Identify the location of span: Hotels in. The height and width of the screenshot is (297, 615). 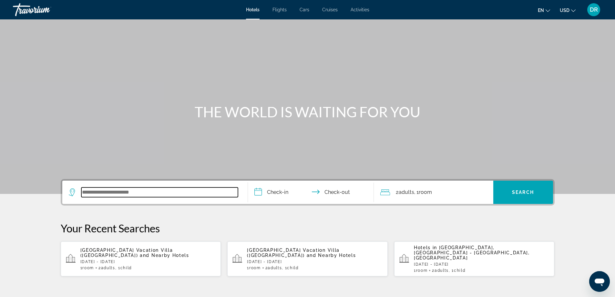
(425, 247).